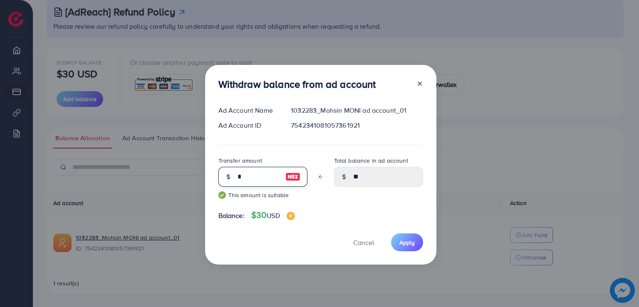  What do you see at coordinates (248, 125) in the screenshot?
I see `div: Ad Account ID` at bounding box center [248, 125].